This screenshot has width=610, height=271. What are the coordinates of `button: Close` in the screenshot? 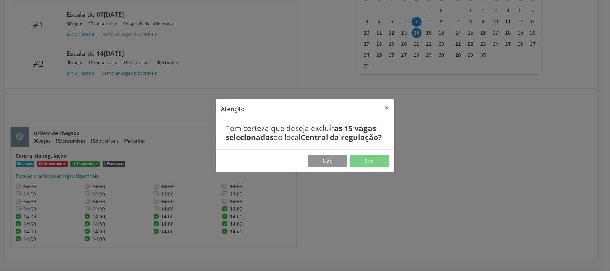 It's located at (387, 108).